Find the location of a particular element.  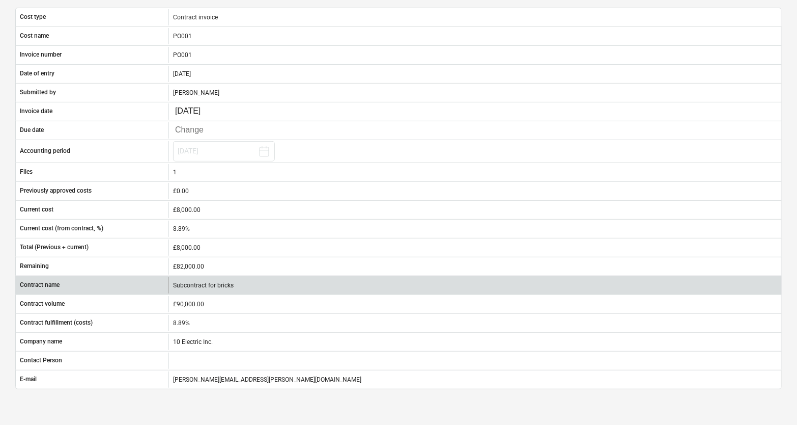

div: £82,000.00 is located at coordinates (475, 266).